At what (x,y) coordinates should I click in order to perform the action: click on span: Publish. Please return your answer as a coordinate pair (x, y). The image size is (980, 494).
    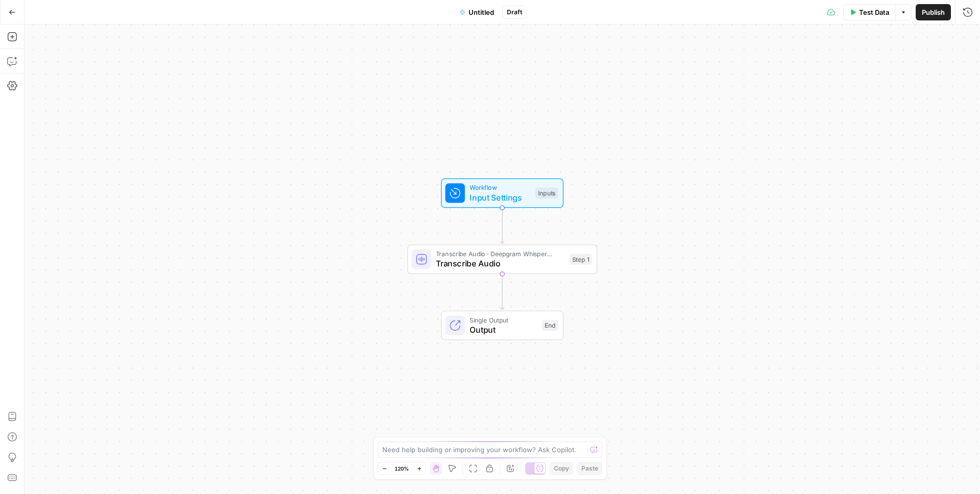
    Looking at the image, I should click on (933, 12).